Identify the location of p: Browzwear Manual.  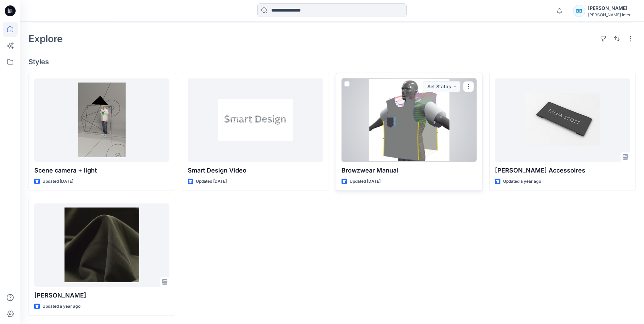
(409, 171).